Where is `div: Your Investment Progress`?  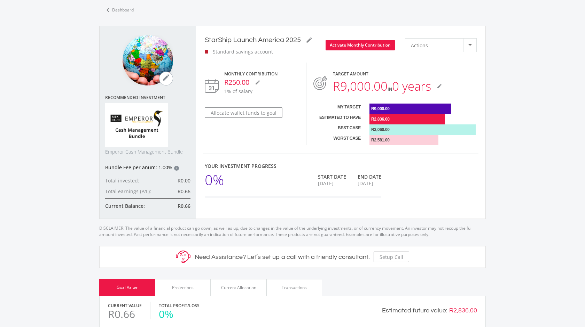 div: Your Investment Progress is located at coordinates (293, 166).